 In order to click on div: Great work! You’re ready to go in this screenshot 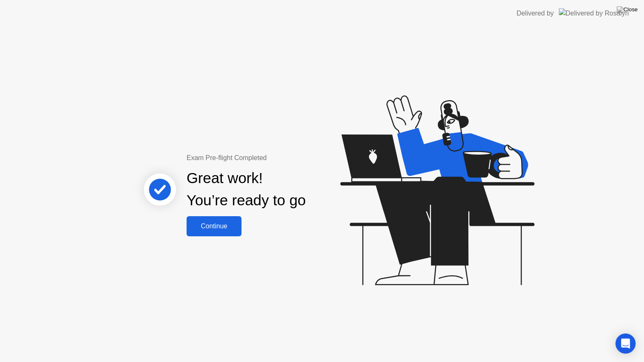, I will do `click(246, 190)`.